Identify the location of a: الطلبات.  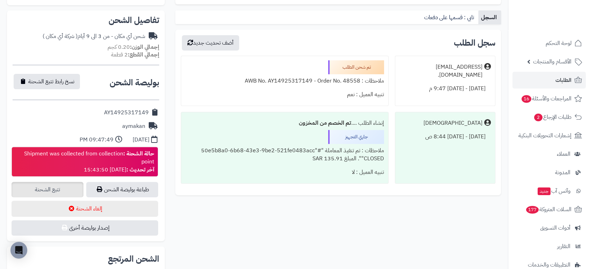
(549, 80).